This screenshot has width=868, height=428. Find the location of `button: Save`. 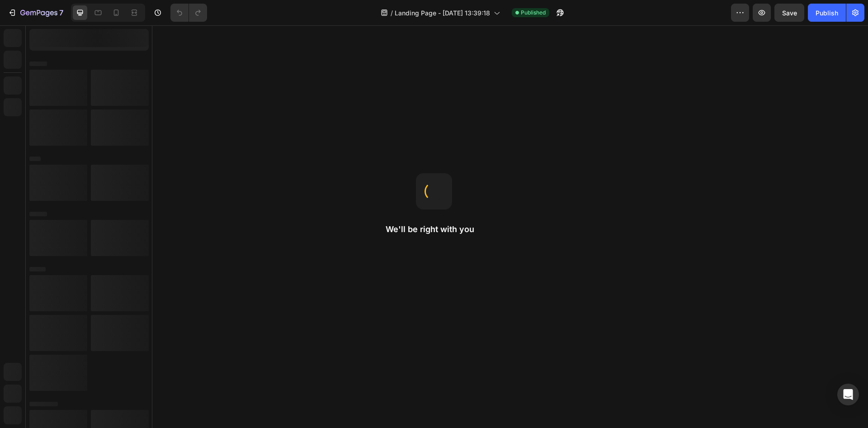

button: Save is located at coordinates (789, 13).